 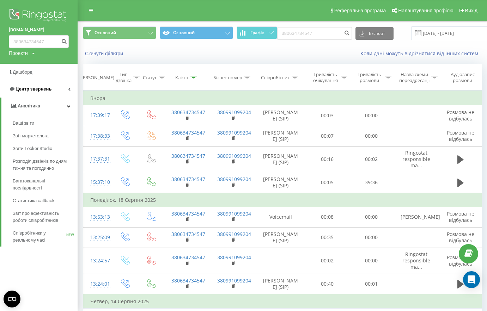 I want to click on div: Назва схеми переадресації, so click(x=414, y=78).